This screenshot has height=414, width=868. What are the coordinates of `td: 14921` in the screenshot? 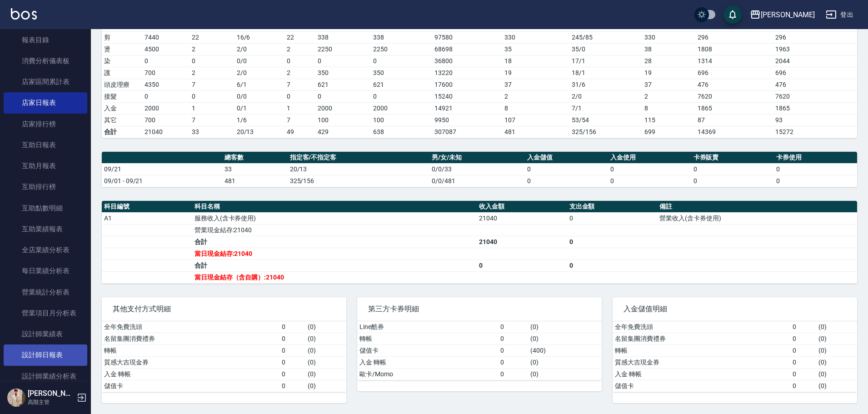 It's located at (466, 108).